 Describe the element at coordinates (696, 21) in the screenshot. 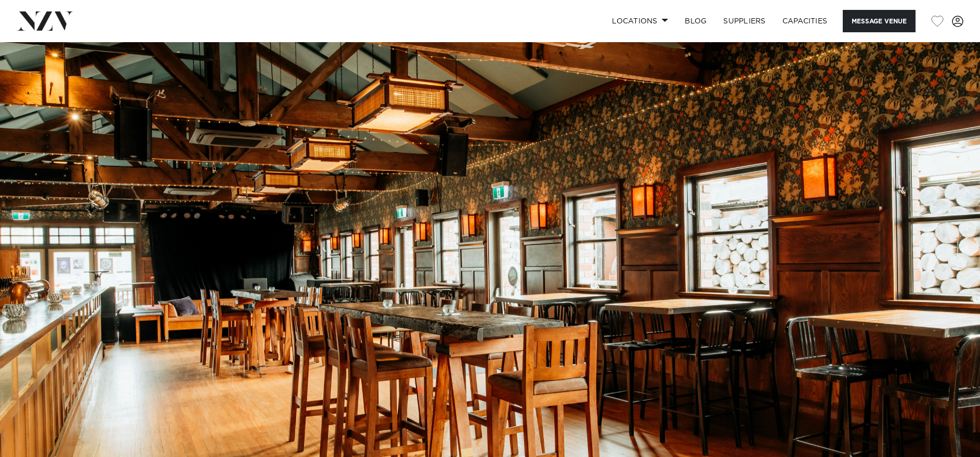

I see `a: BLOG` at that location.